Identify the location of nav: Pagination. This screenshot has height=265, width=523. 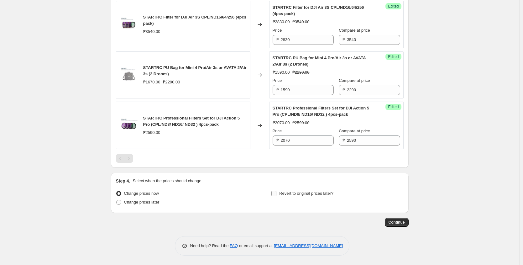
(124, 158).